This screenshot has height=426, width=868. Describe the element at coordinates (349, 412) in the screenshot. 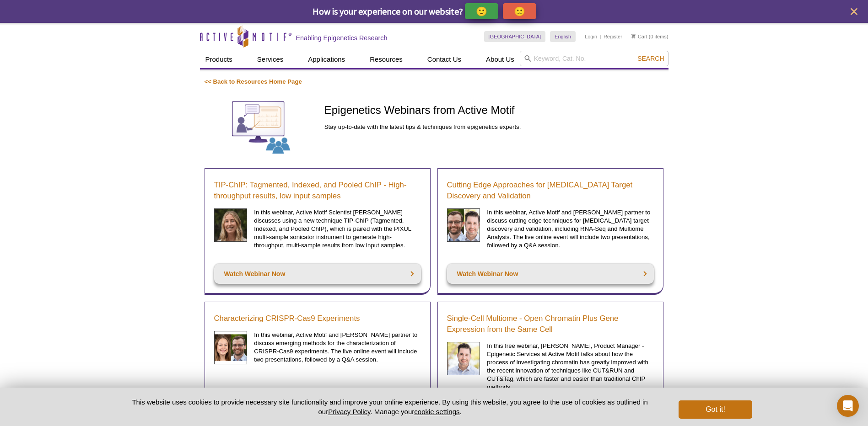

I see `a: Privacy Policy` at that location.